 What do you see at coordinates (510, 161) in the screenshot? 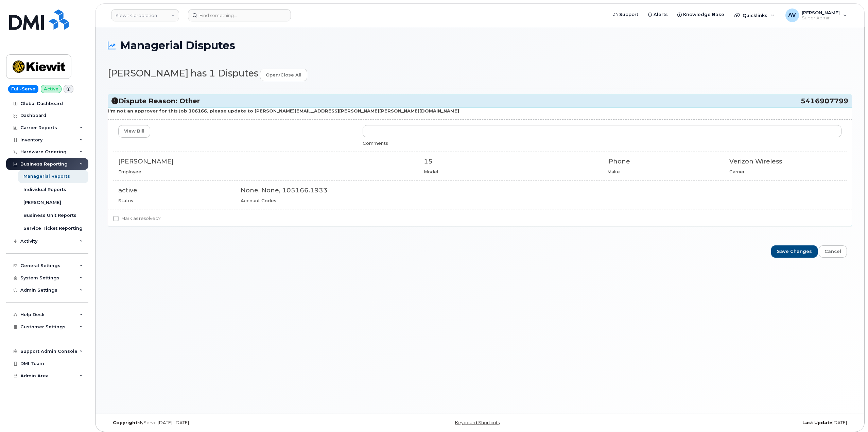
I see `div: 15` at bounding box center [510, 161].